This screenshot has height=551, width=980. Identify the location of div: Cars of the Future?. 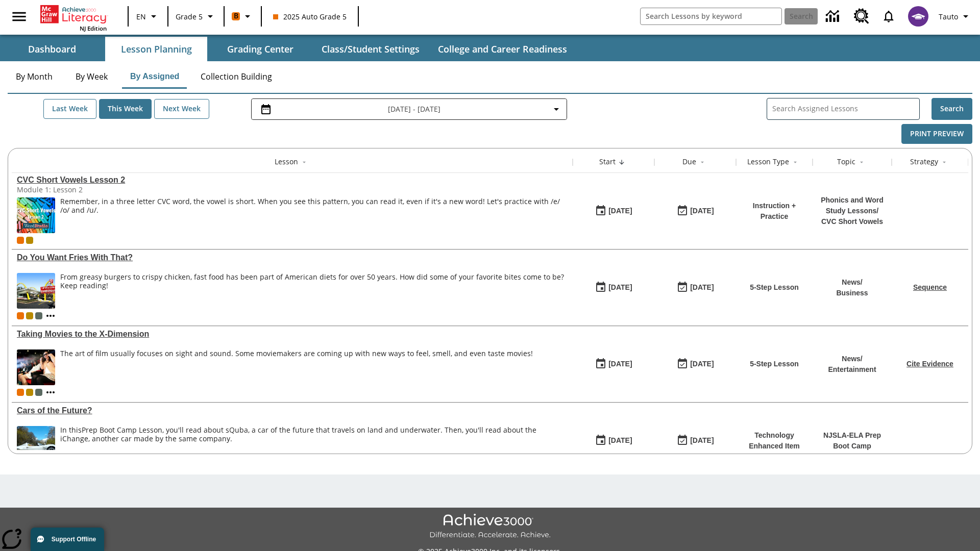
(292, 411).